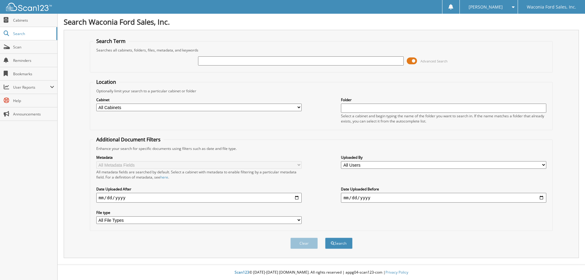  I want to click on img: scan123-logo-white.svg, so click(29, 7).